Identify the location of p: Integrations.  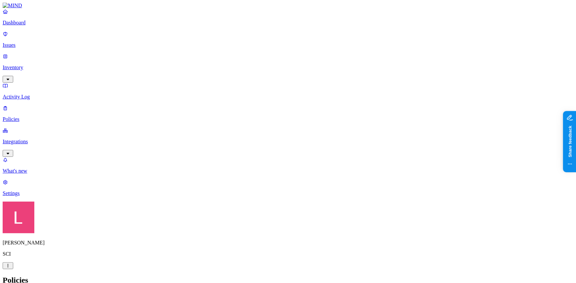
(288, 142).